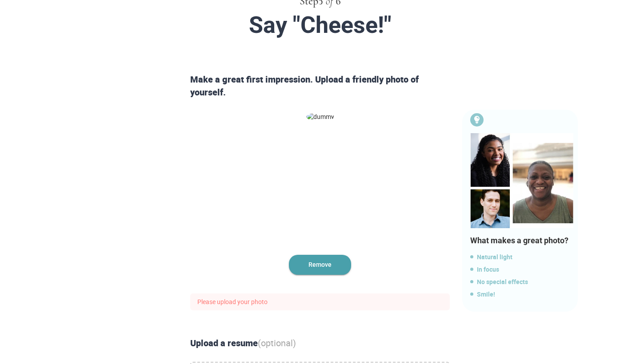 The height and width of the screenshot is (364, 640). Describe the element at coordinates (277, 343) in the screenshot. I see `span: (optional)` at that location.